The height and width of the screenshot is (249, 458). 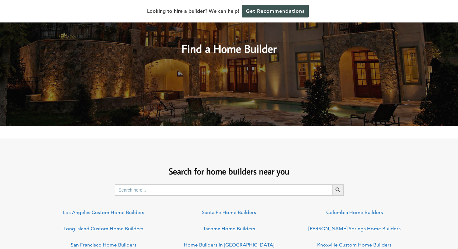 What do you see at coordinates (103, 244) in the screenshot?
I see `a: San Francisco Home Builders` at bounding box center [103, 244].